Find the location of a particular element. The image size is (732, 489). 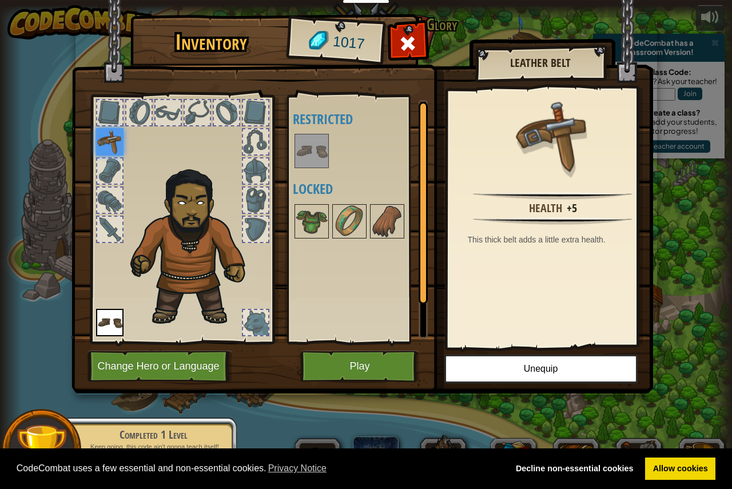

span: 1017 is located at coordinates (348, 43).